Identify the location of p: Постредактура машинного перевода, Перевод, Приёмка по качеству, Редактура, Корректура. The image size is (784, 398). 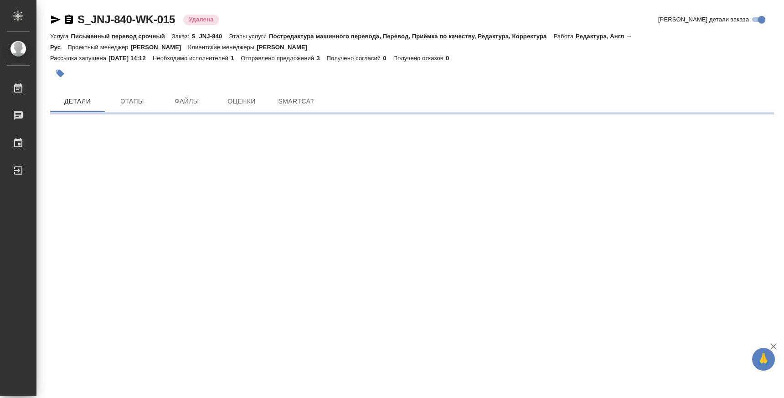
(411, 36).